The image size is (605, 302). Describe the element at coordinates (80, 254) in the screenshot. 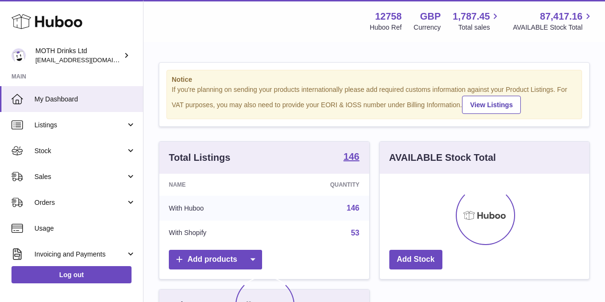

I see `span: Invoicing and Payments` at that location.